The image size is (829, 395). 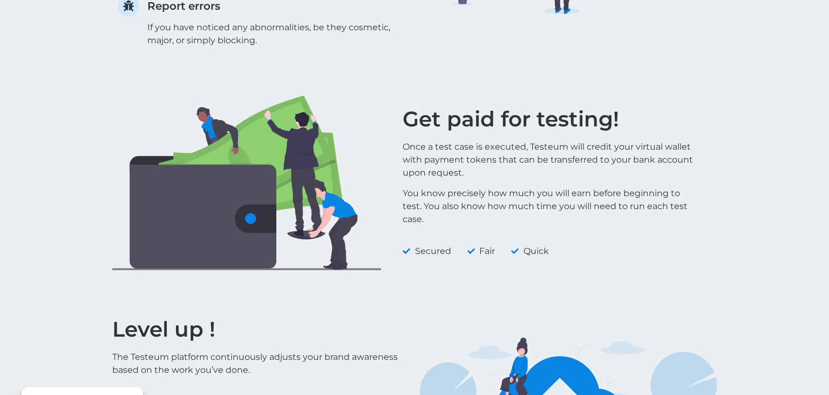 What do you see at coordinates (486, 251) in the screenshot?
I see `span: Fair` at bounding box center [486, 251].